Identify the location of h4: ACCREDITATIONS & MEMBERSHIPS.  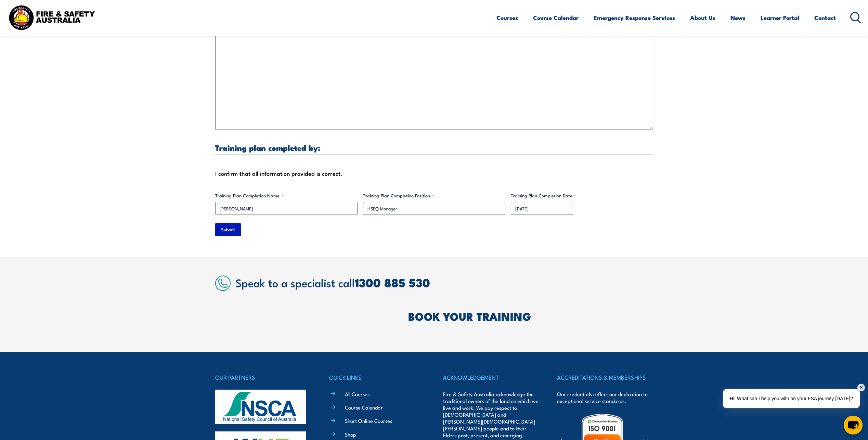
(605, 377).